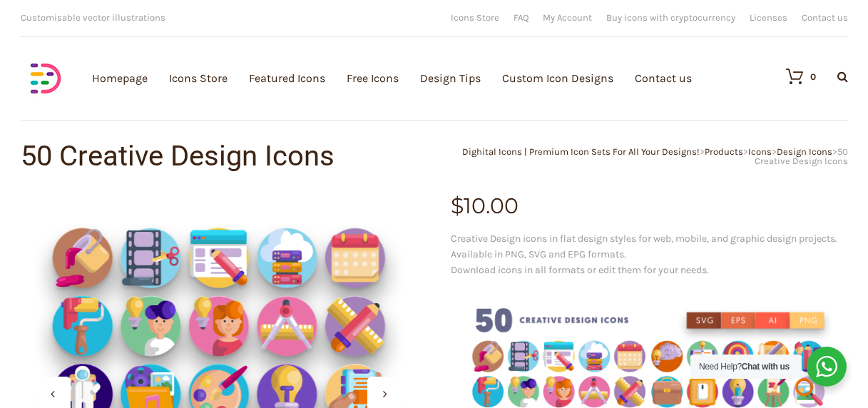  Describe the element at coordinates (768, 17) in the screenshot. I see `a: Licenses` at that location.